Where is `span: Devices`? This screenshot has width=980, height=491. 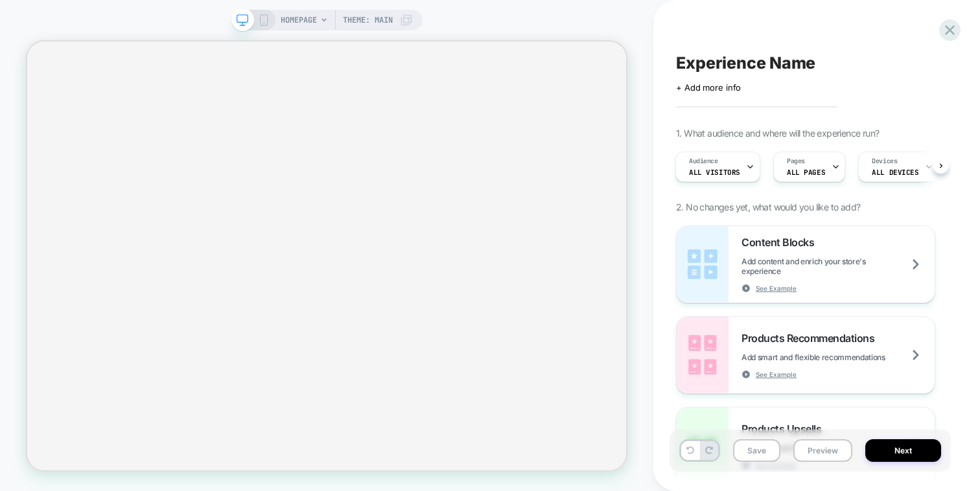 span: Devices is located at coordinates (884, 161).